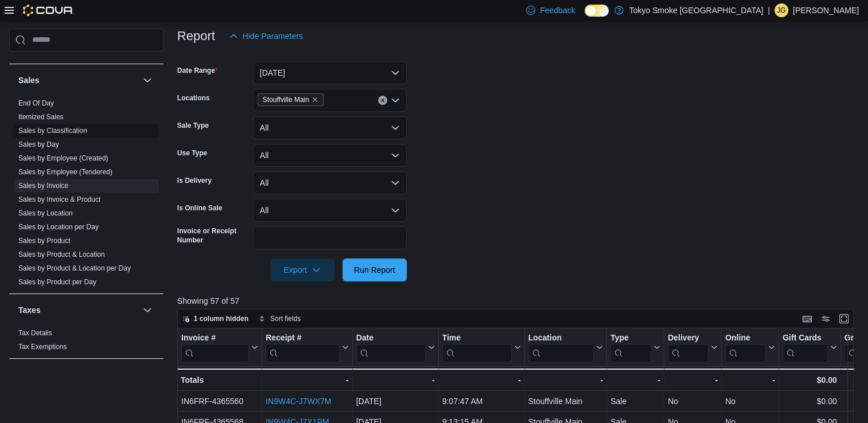 The height and width of the screenshot is (423, 868). What do you see at coordinates (29, 80) in the screenshot?
I see `h3: Sales` at bounding box center [29, 80].